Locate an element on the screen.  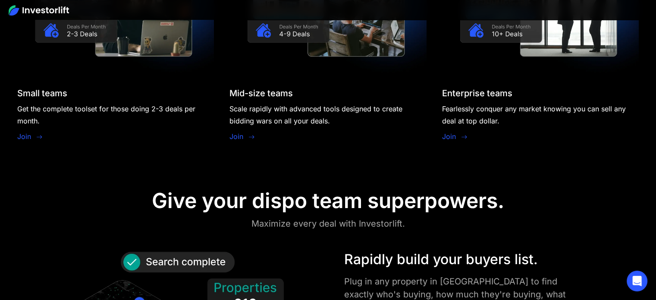
div: Get the complete toolset for those doing 2-3 deals per month. is located at coordinates (116, 115).